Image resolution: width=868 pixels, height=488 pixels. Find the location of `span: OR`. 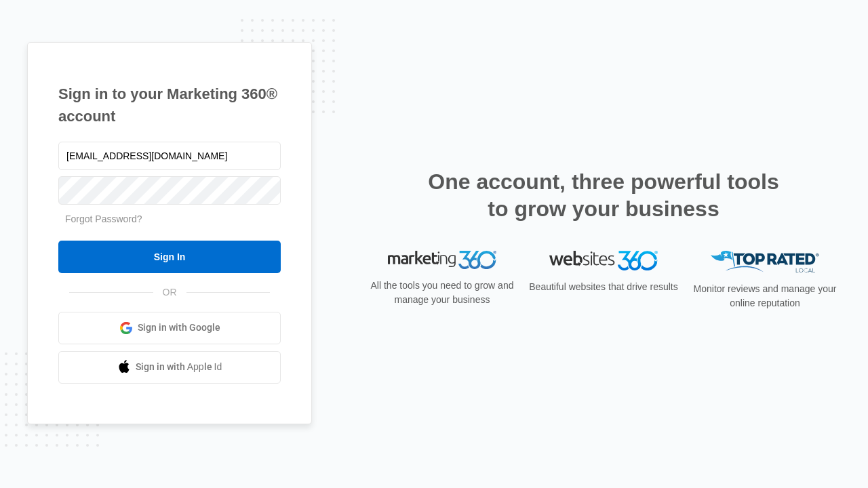

span: OR is located at coordinates (170, 292).